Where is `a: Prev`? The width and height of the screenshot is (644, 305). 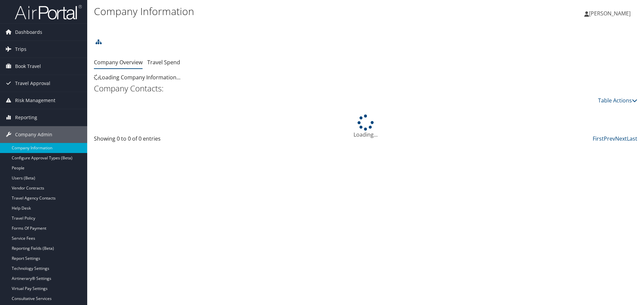 a: Prev is located at coordinates (610, 139).